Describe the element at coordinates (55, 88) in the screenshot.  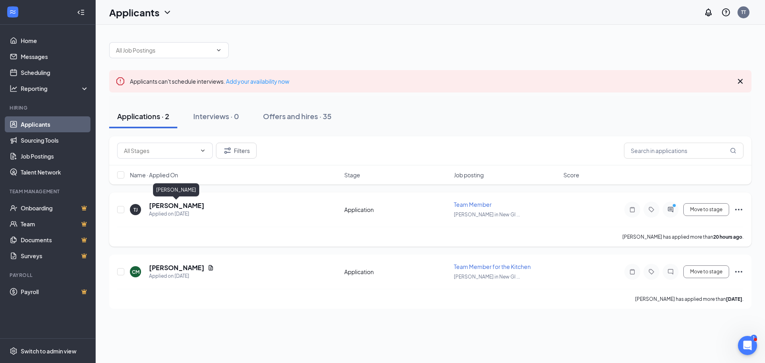
I see `div: Reporting` at that location.